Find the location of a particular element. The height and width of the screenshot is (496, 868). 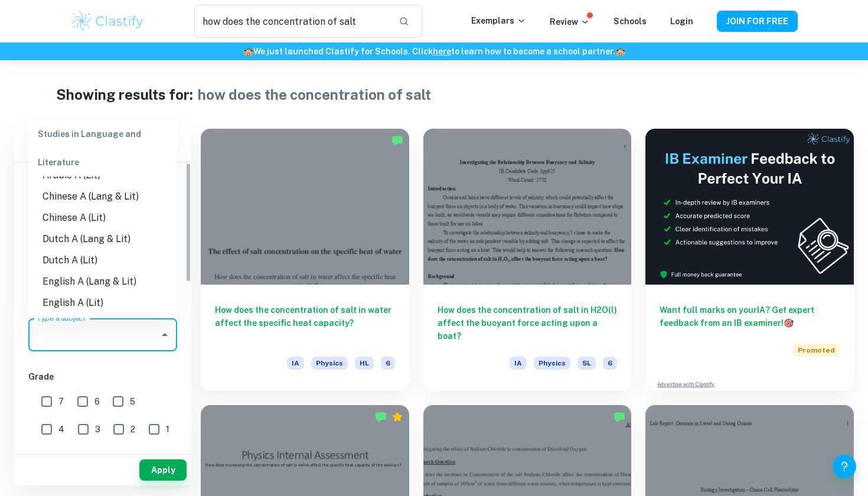

span: 3 is located at coordinates (97, 429).